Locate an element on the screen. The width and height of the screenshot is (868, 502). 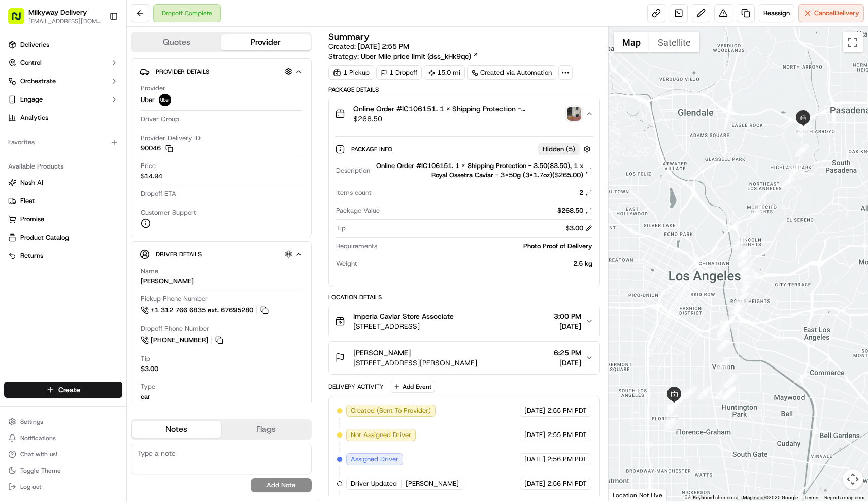
span: Provider is located at coordinates (153, 89).